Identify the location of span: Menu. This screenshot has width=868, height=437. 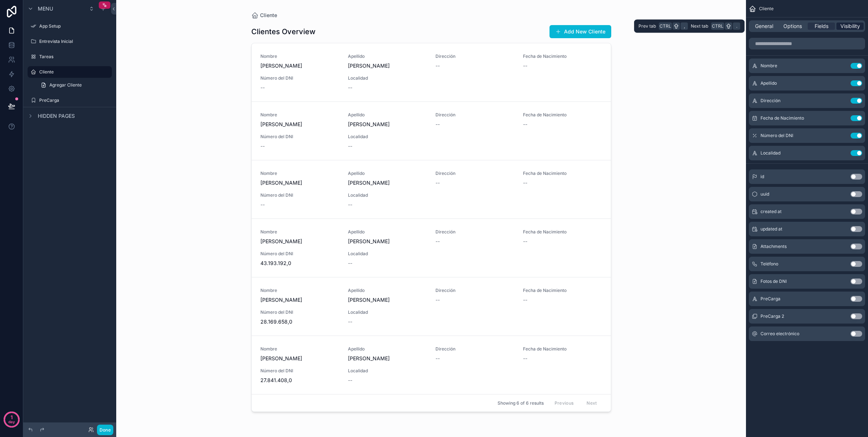
(45, 9).